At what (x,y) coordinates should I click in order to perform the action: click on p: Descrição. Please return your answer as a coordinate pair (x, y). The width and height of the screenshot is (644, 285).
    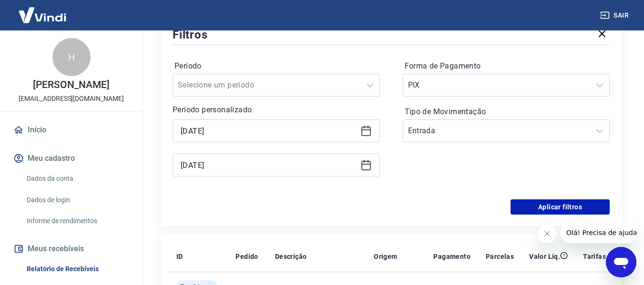
    Looking at the image, I should click on (291, 257).